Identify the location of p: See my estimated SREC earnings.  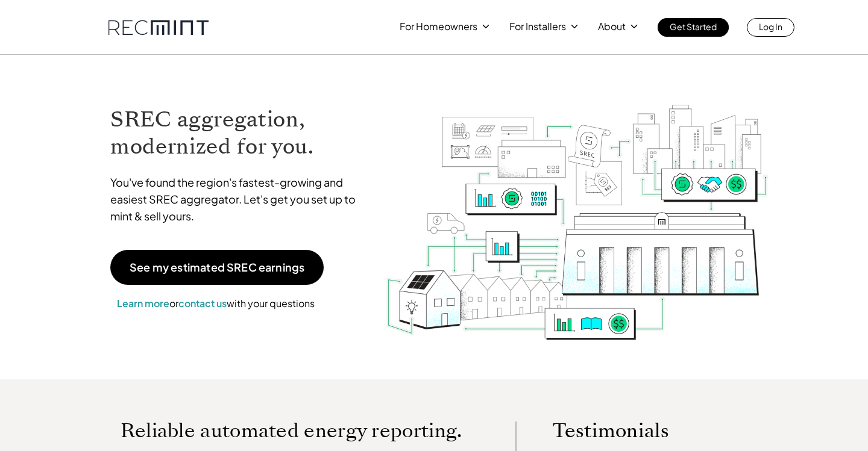
(217, 267).